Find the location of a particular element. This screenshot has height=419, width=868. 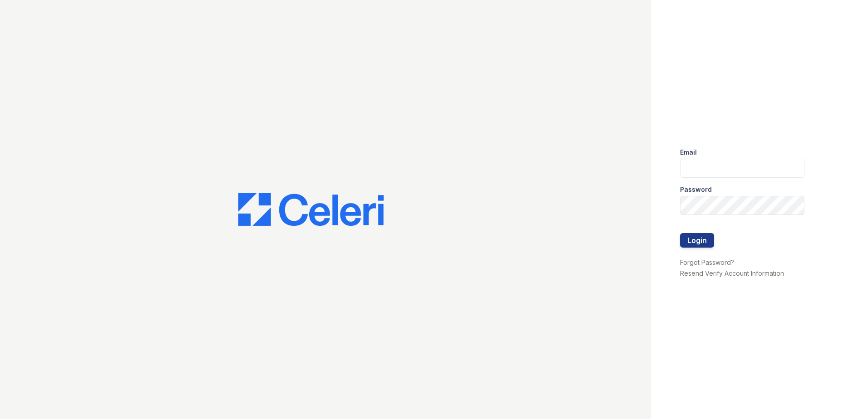

button: Login is located at coordinates (697, 240).